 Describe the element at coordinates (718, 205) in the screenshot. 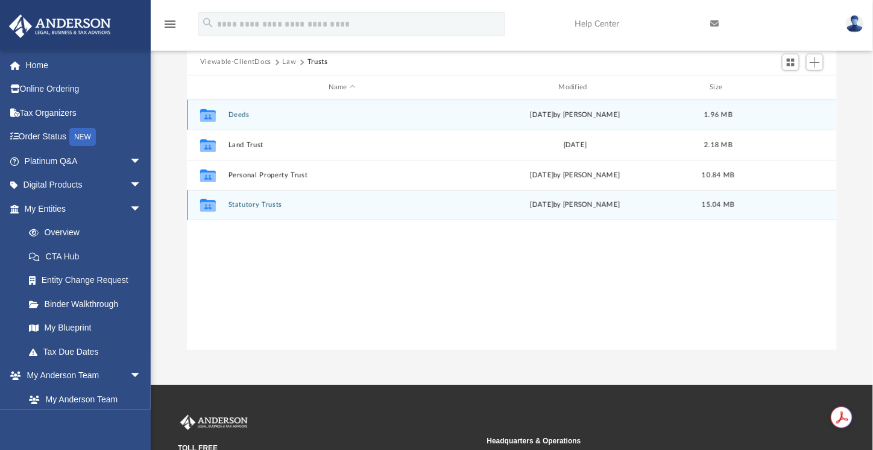

I see `span: 15.04 MB` at that location.